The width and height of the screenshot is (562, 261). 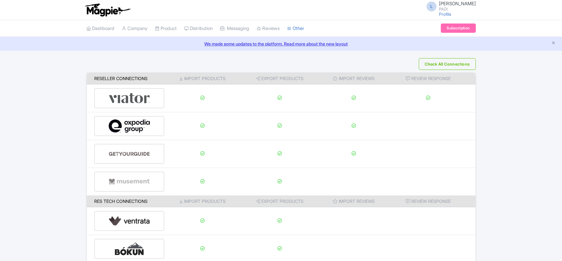 I want to click on th: Res Tech Connections, so click(x=125, y=202).